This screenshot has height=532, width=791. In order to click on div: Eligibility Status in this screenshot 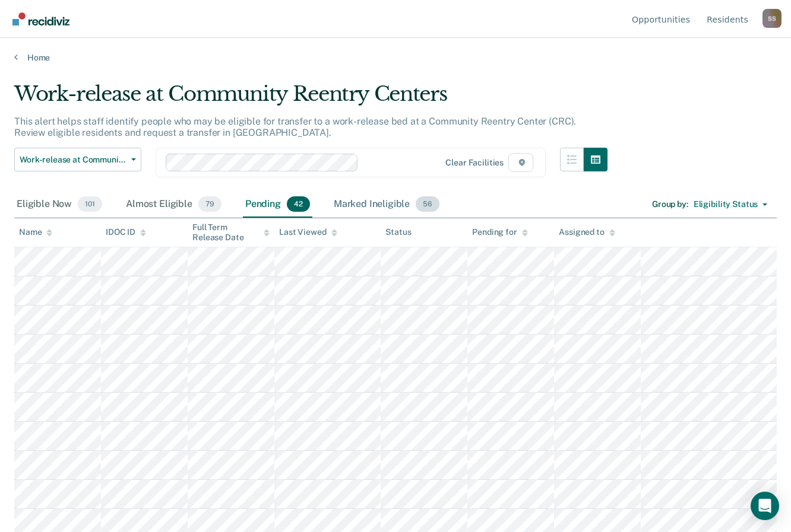, I will do `click(725, 204)`.